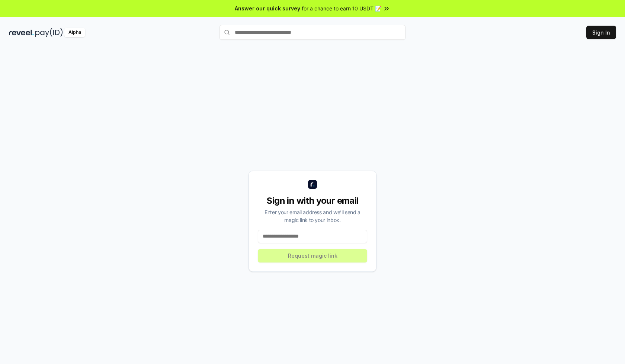  I want to click on img: pay_id, so click(49, 32).